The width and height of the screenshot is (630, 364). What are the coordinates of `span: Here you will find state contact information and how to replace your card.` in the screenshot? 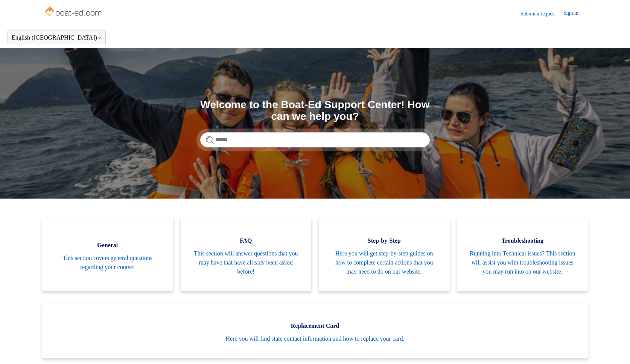 It's located at (315, 338).